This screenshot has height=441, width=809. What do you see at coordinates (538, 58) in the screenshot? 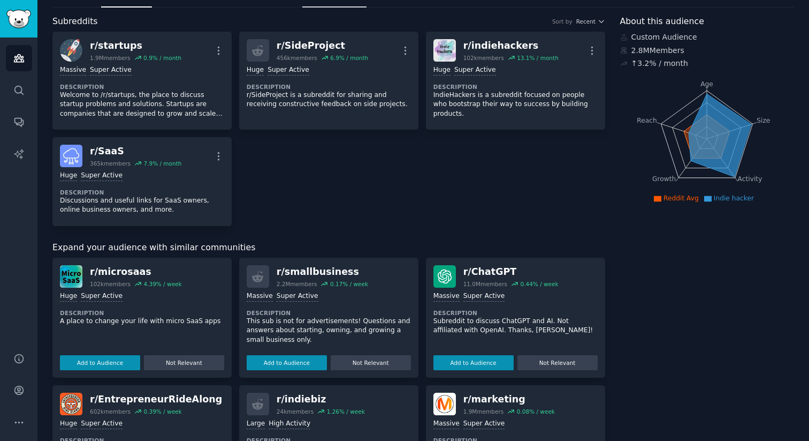
I see `div: 13.1 % / month` at bounding box center [538, 58].